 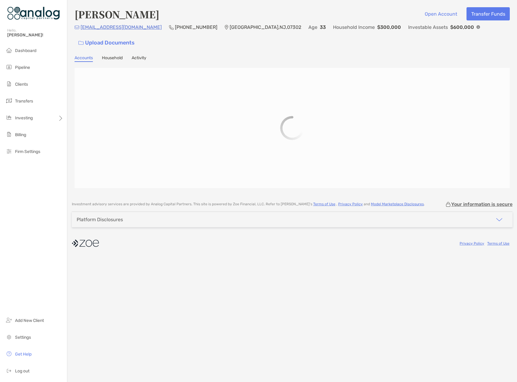 What do you see at coordinates (28, 151) in the screenshot?
I see `span: Firm Settings` at bounding box center [28, 151].